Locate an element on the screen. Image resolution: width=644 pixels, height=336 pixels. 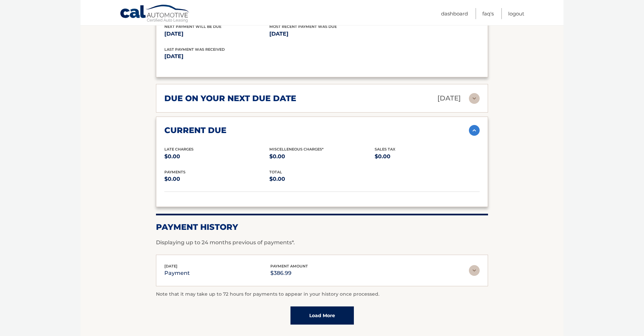
h2: Payment History is located at coordinates (322, 227).